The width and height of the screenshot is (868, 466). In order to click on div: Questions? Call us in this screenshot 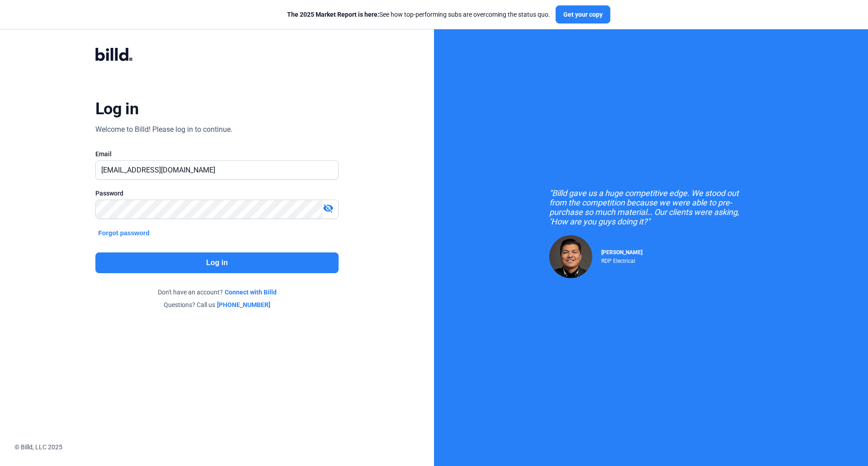, I will do `click(217, 305)`.